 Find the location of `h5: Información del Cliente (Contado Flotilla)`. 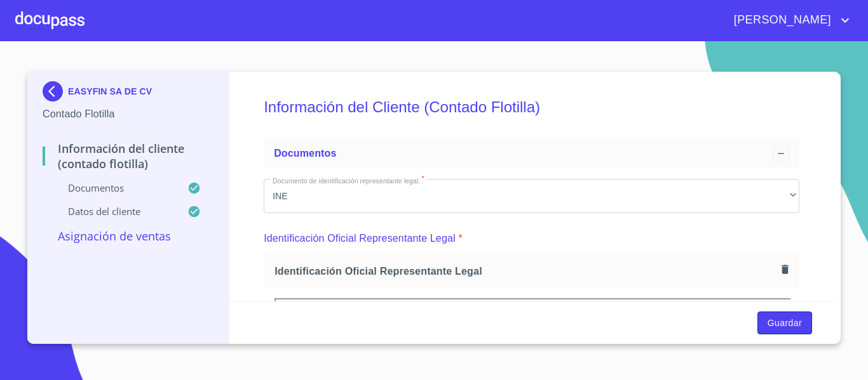

h5: Información del Cliente (Contado Flotilla) is located at coordinates (531, 107).